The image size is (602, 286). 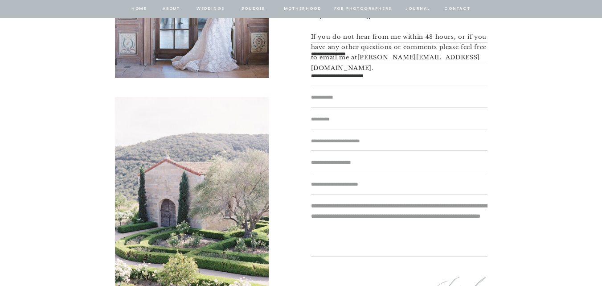 What do you see at coordinates (172, 9) in the screenshot?
I see `a: about` at bounding box center [172, 9].